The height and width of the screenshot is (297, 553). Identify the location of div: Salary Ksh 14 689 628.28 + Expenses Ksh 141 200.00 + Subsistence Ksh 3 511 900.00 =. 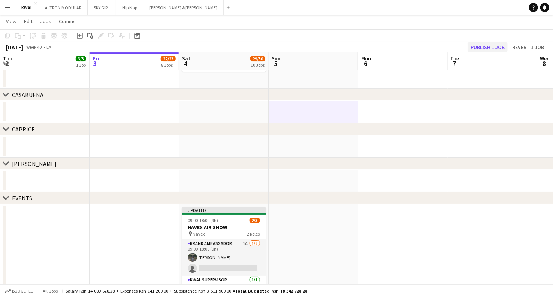
(186, 291).